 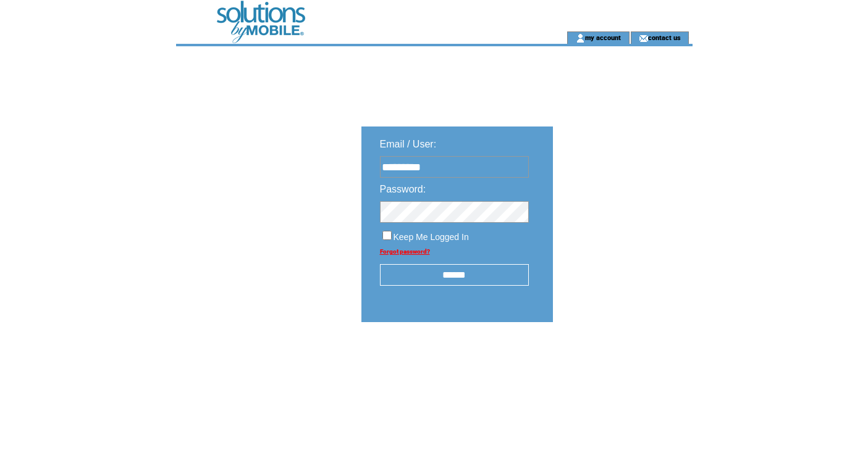 What do you see at coordinates (580, 38) in the screenshot?
I see `img: account_icon.gif` at bounding box center [580, 38].